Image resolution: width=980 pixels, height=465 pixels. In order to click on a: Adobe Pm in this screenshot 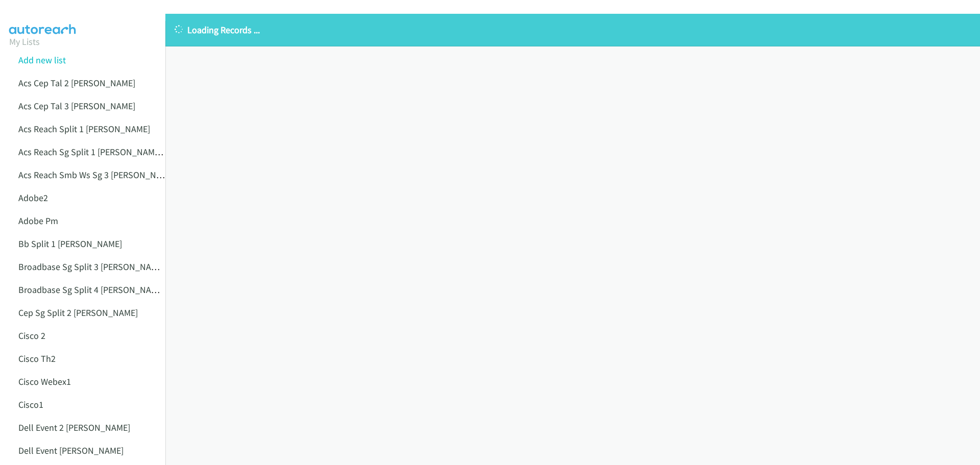, I will do `click(38, 221)`.